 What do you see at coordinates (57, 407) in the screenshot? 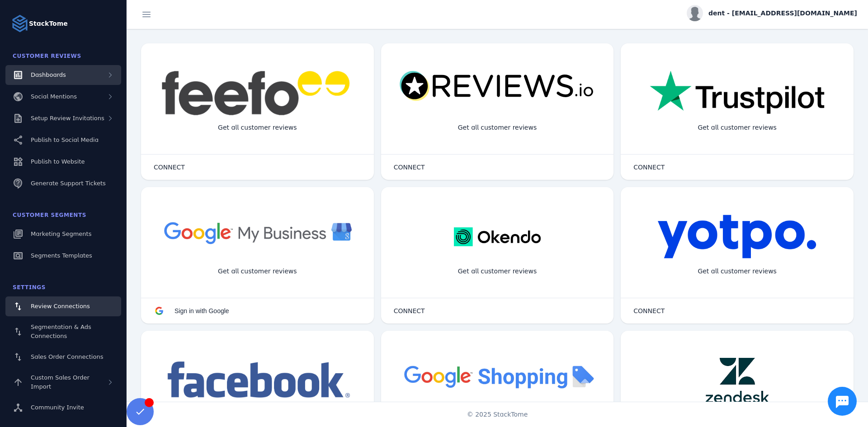
I see `span: Community Invite` at bounding box center [57, 407].